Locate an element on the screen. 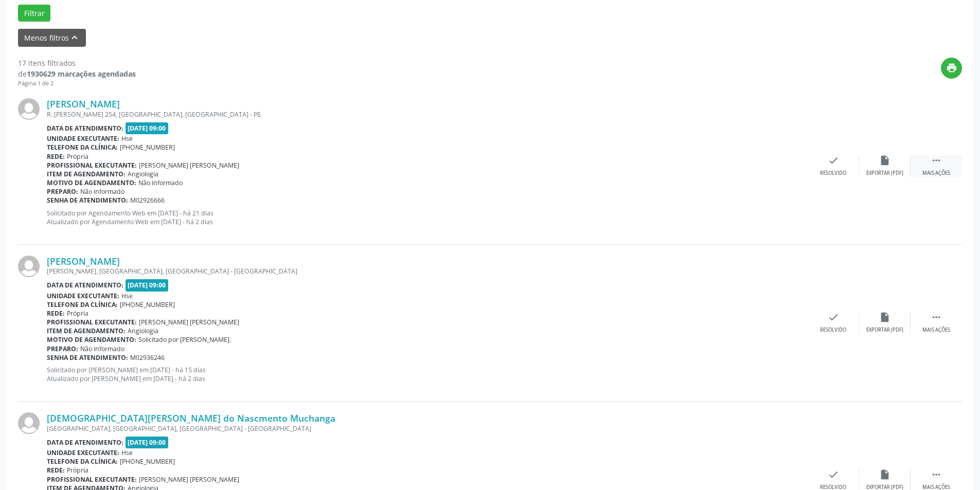  i: print is located at coordinates (952, 68).